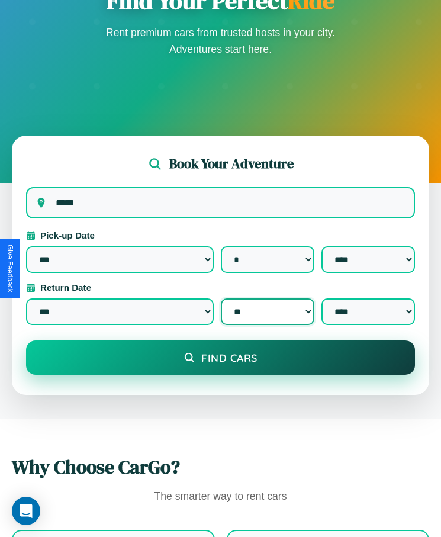 The image size is (441, 537). I want to click on div: Open Intercom Messenger, so click(26, 511).